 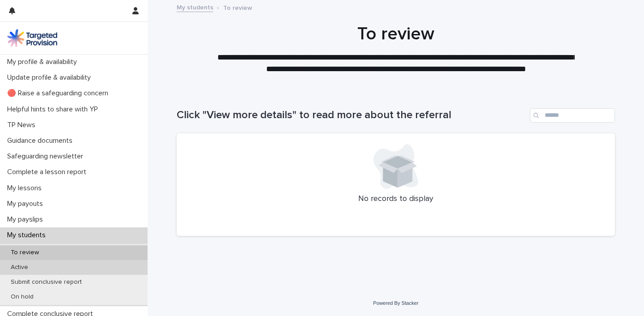 I want to click on p: 🔴 Raise a safeguarding concern, so click(x=60, y=93).